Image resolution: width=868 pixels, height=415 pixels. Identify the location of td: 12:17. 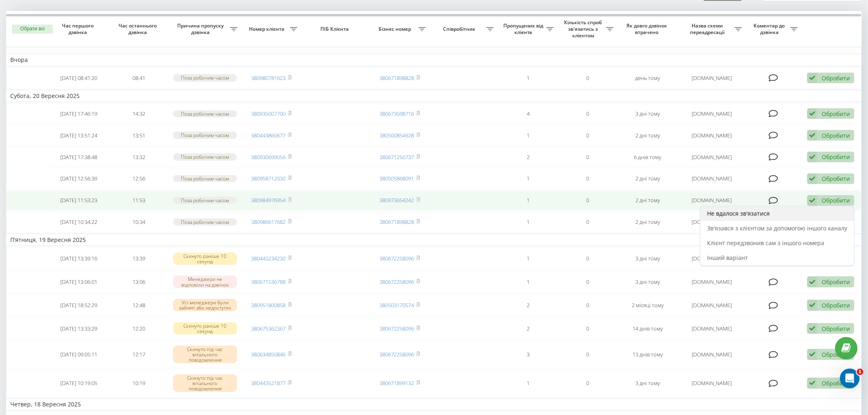
(138, 354).